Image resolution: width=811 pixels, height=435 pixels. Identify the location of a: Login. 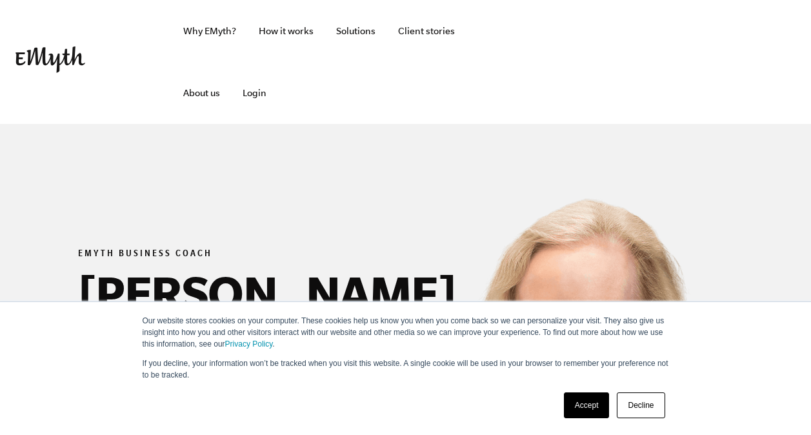
(254, 93).